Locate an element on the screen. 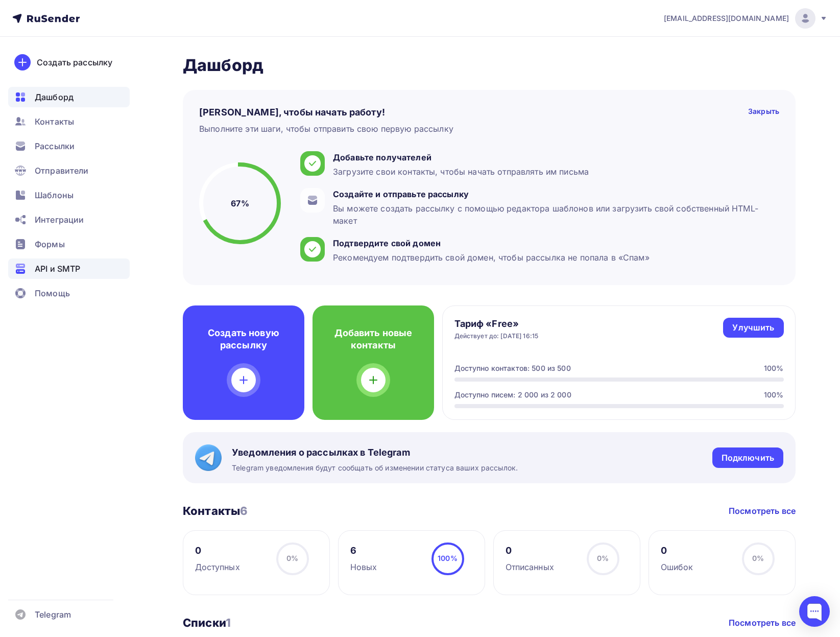 This screenshot has height=637, width=840. div: Подключить is located at coordinates (748, 458).